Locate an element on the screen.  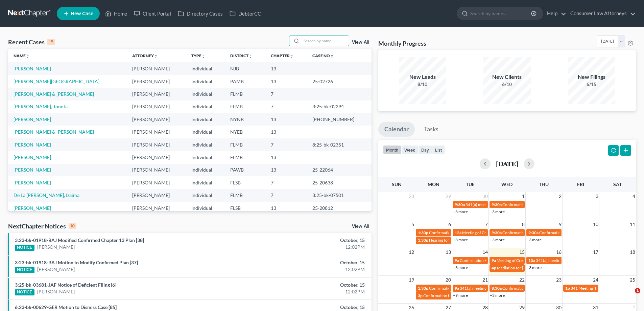
span: 13 is located at coordinates (448, 252).